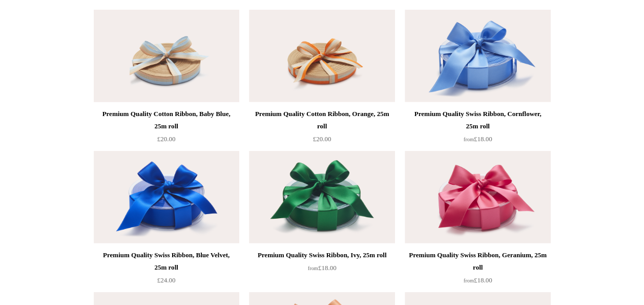 The image size is (644, 305). Describe the element at coordinates (477, 270) in the screenshot. I see `a: Premium Quality Swiss Ribbon, Geranium, 25m roll from£18.00` at that location.